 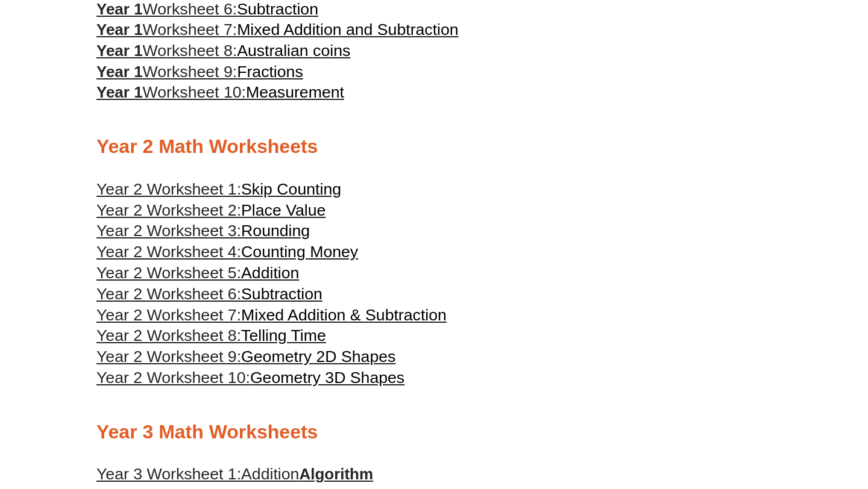 I want to click on span: Skip Counting, so click(x=291, y=189).